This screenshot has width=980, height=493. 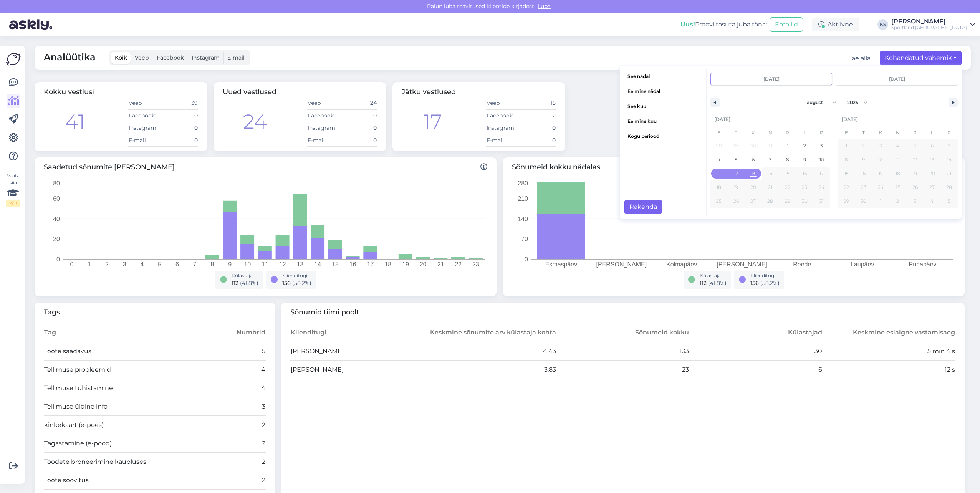 I want to click on th: Numbrid, so click(x=238, y=333).